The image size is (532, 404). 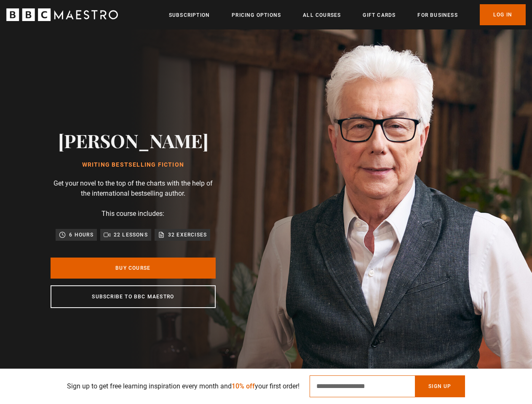 I want to click on svg: BBC Maestro, so click(x=62, y=15).